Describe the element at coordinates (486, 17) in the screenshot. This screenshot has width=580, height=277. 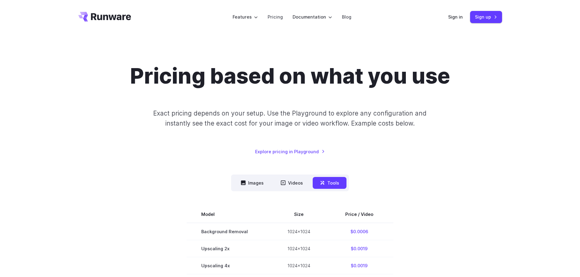
I see `a: Sign up` at that location.